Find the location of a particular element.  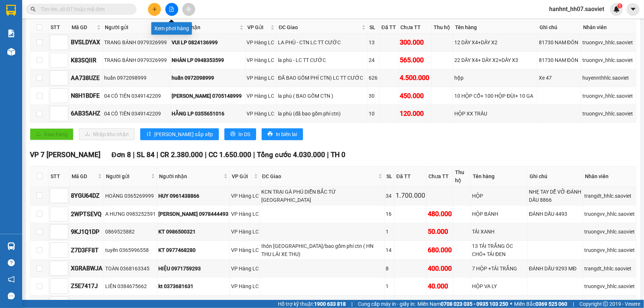

th: Nhân viên is located at coordinates (609, 176).